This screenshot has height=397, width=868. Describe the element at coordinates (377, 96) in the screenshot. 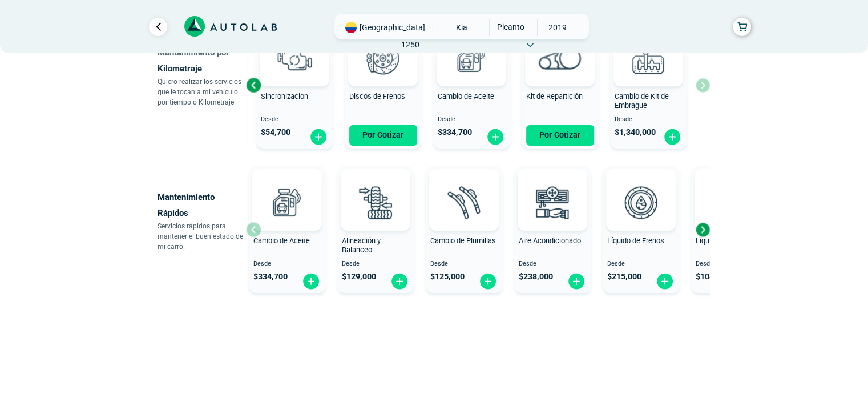

I see `span: Discos de Frenos` at that location.